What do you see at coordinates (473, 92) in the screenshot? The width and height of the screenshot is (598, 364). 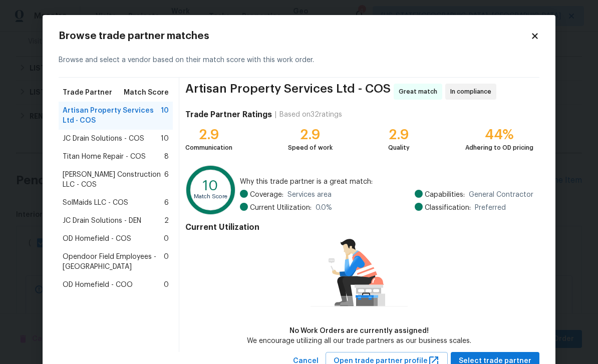 I see `span: In compliance` at bounding box center [473, 92].